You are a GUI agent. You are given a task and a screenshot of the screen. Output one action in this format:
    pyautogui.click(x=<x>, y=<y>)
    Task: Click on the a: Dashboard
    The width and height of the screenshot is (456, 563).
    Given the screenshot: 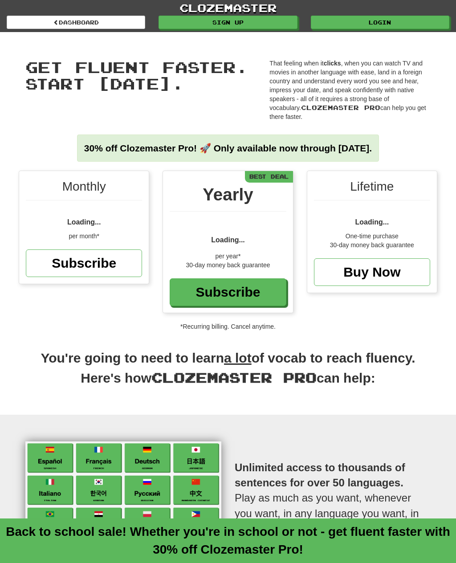 What is the action you would take?
    pyautogui.click(x=76, y=22)
    